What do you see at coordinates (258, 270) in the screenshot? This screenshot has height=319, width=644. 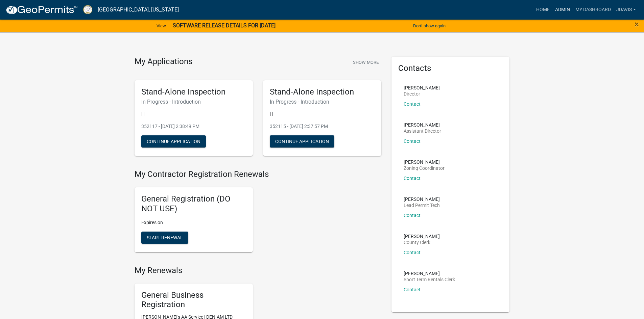 I see `h4: My Renewals` at bounding box center [258, 270].